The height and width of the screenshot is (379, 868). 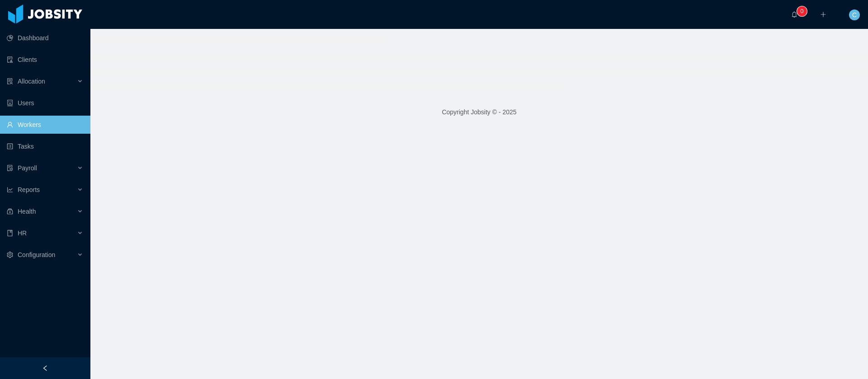 I want to click on footer: Copyright Jobsity © - 2025, so click(x=479, y=112).